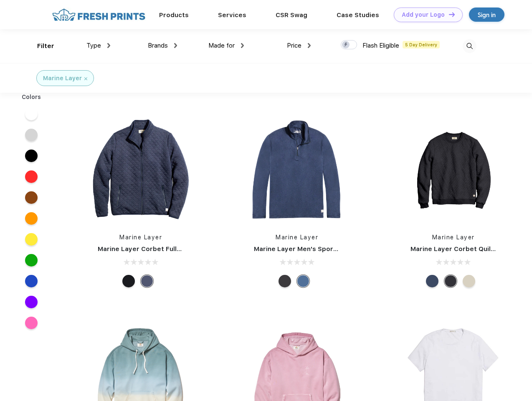  Describe the element at coordinates (423, 14) in the screenshot. I see `div: Add your Logo` at that location.